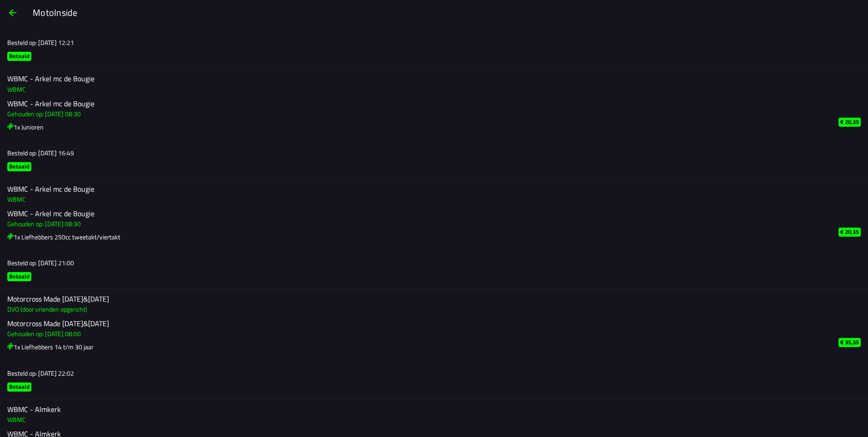 The image size is (868, 437). What do you see at coordinates (850, 343) in the screenshot?
I see `ion-badge: € 35,35` at bounding box center [850, 343].